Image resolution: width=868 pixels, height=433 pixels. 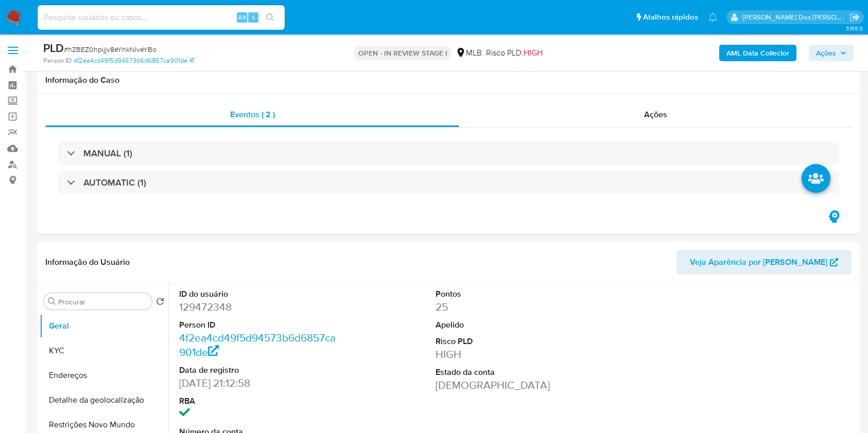 What do you see at coordinates (57, 61) in the screenshot?
I see `b: Person ID` at bounding box center [57, 61].